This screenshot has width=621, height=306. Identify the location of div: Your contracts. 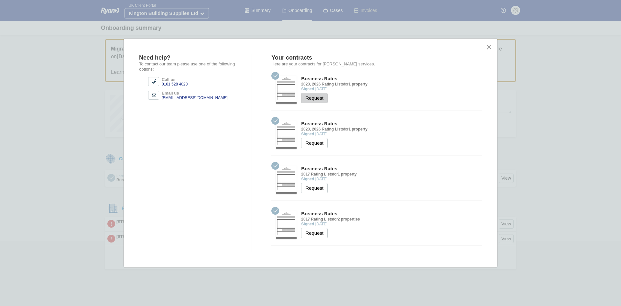
(376, 58).